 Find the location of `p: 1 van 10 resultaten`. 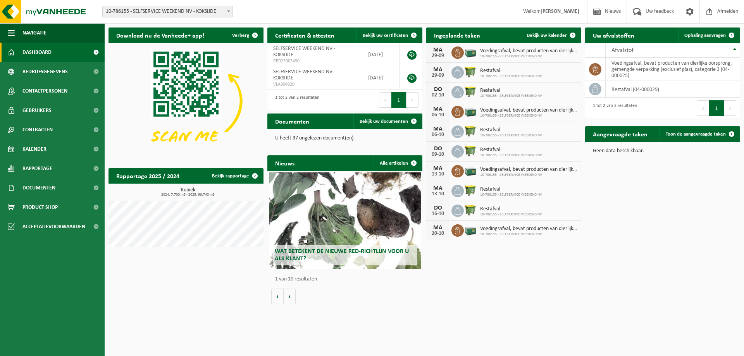

p: 1 van 10 resultaten is located at coordinates (347, 279).